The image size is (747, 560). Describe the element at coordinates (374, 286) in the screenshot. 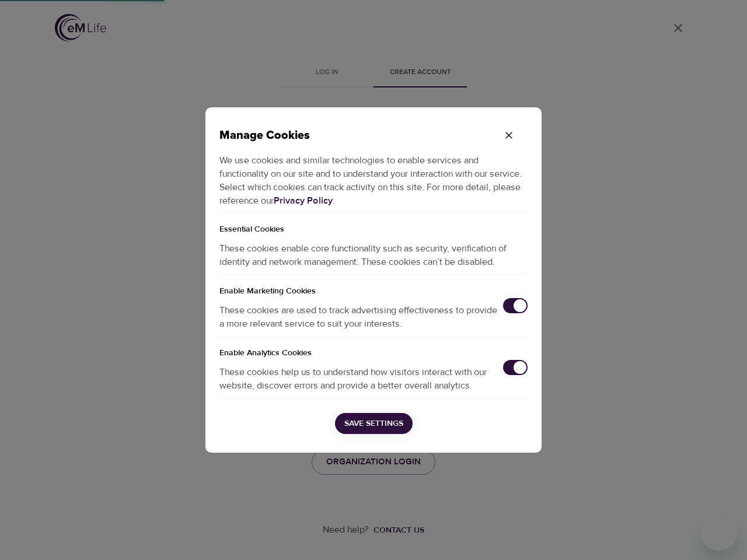

I see `h5: Enable Marketing Cookies` at that location.